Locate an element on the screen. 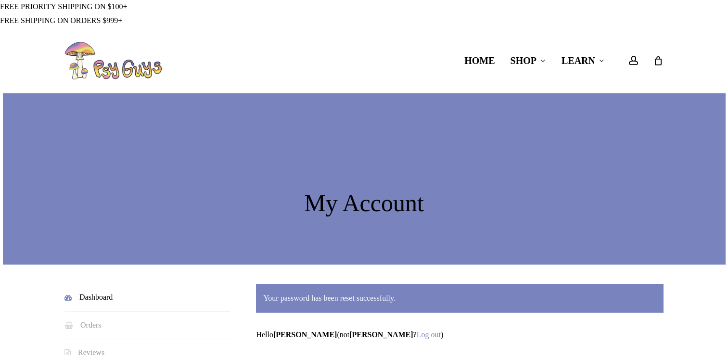 The image size is (728, 355). a: Dashboard is located at coordinates (147, 298).